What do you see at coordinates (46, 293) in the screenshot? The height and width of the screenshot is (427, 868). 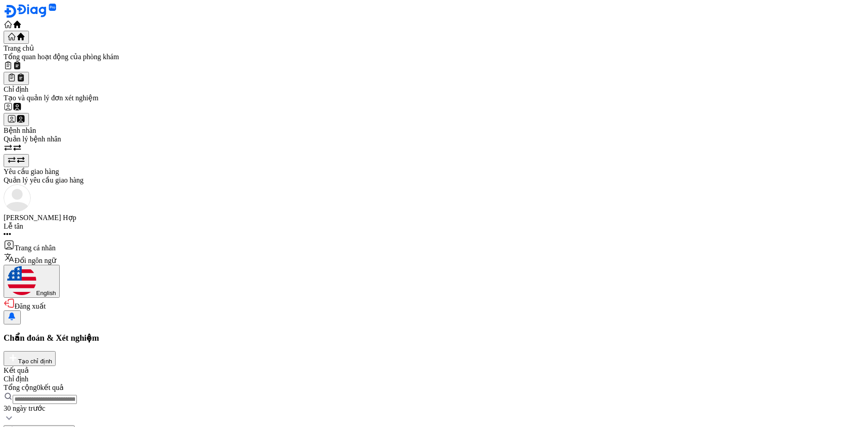 I see `span: English` at bounding box center [46, 293].